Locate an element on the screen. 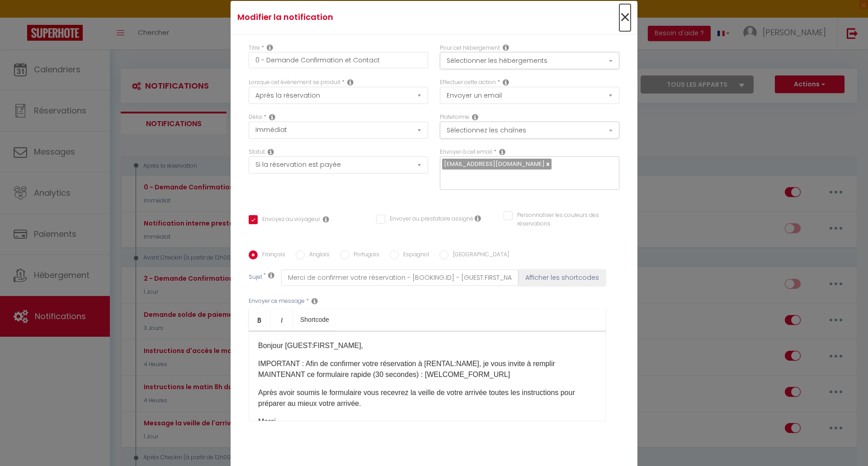 Image resolution: width=868 pixels, height=466 pixels. p: IMPORTANT : Afin de confirmer votre réservation à [RENTAL:NAME], je vous invite à remplir MAINTEN... is located at coordinates (427, 369).